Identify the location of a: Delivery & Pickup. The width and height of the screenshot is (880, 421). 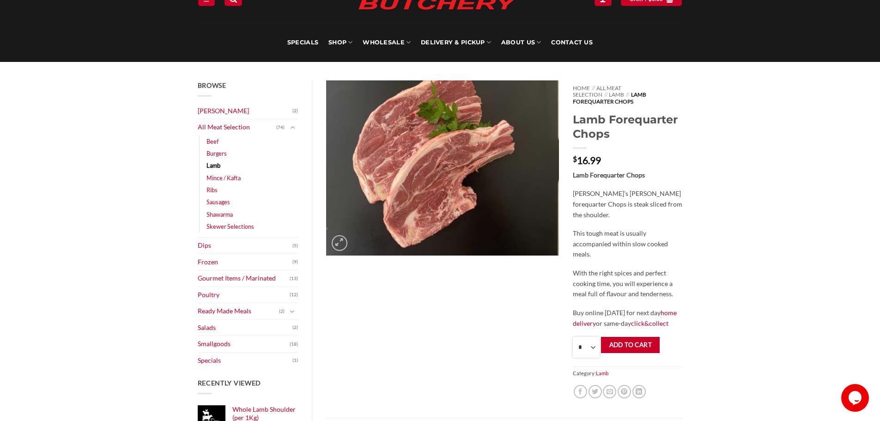
(456, 42).